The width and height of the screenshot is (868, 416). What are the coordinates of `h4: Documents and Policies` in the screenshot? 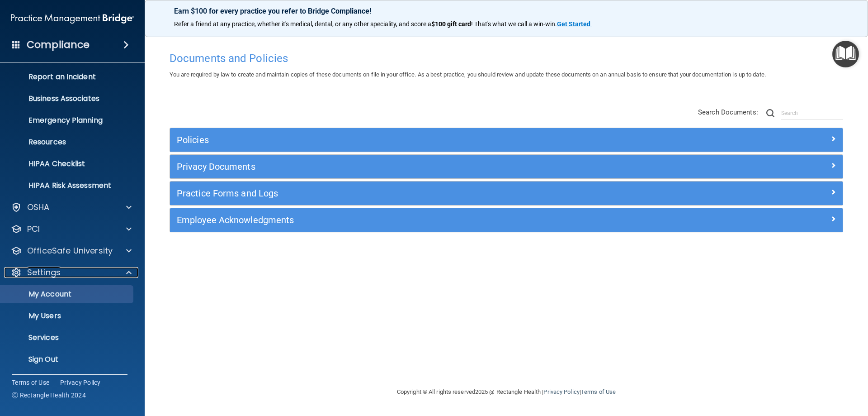 It's located at (506, 58).